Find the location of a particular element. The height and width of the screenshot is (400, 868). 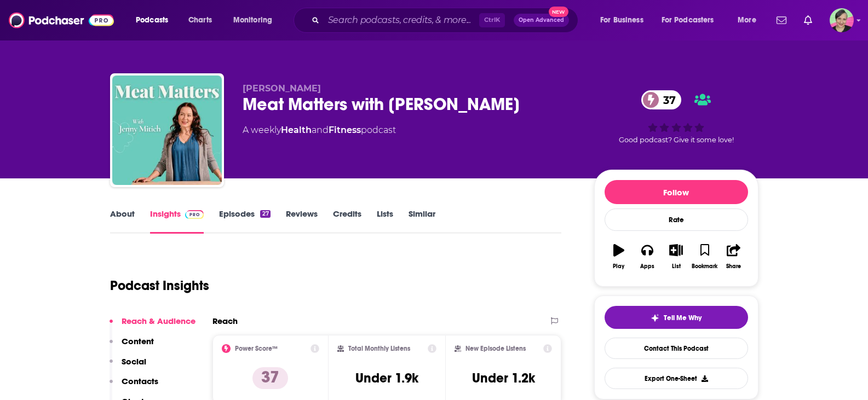

h2: Reach is located at coordinates (225, 321).